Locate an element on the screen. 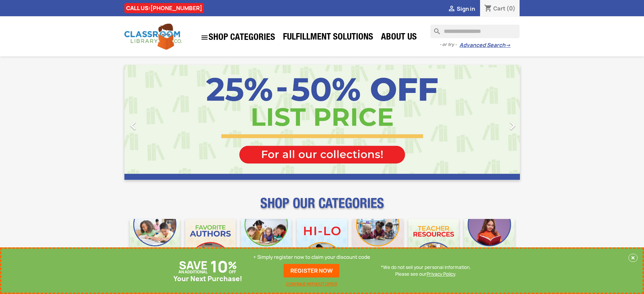  img: CLC_Fiction_Nonfiction_Mobile.jpg is located at coordinates (377, 244).